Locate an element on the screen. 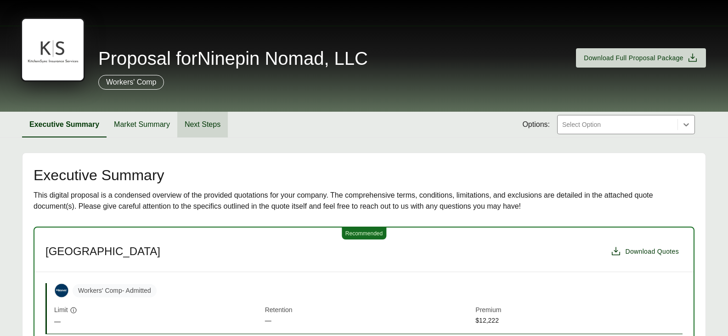  span: Workers' Comp - Admitted is located at coordinates (114, 290).